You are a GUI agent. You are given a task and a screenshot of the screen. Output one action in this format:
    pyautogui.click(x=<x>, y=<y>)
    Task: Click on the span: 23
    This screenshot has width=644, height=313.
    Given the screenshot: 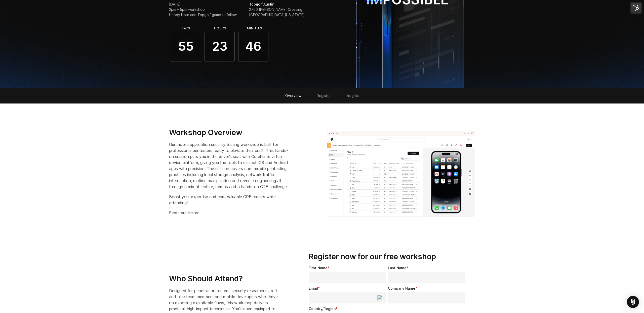 What is the action you would take?
    pyautogui.click(x=220, y=47)
    